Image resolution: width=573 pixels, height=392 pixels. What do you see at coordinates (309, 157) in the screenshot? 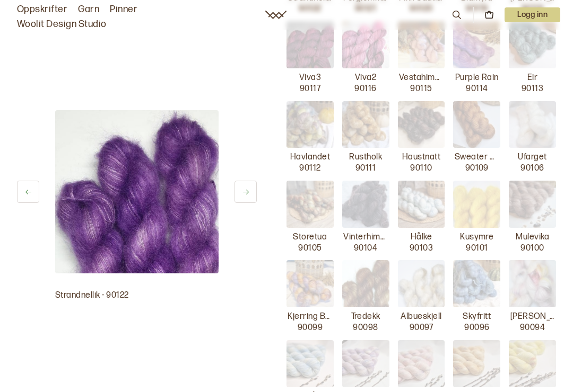
I see `p: Havlandet` at bounding box center [309, 157].